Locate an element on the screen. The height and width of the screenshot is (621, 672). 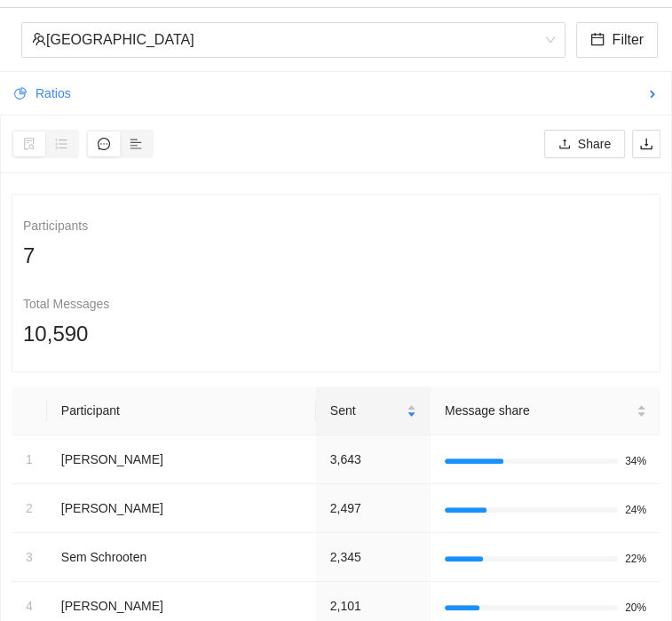
span: file-search is located at coordinates (30, 144).